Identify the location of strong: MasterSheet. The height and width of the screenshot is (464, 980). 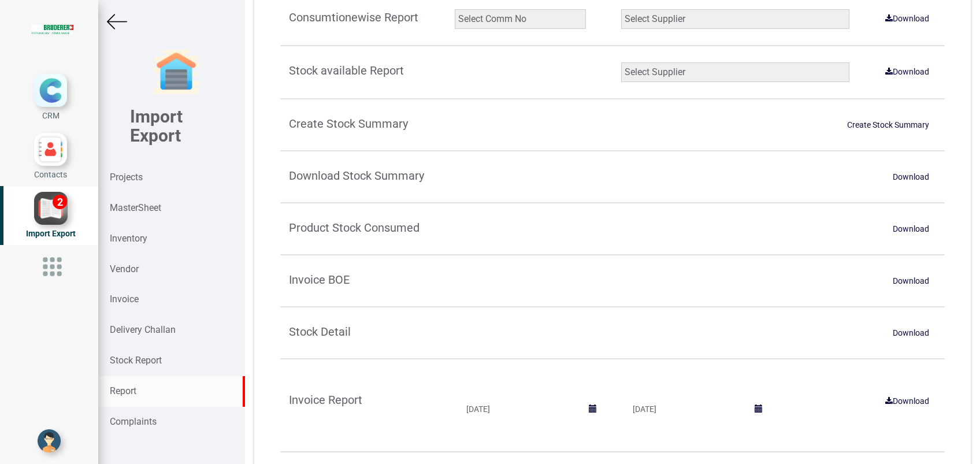
(136, 208).